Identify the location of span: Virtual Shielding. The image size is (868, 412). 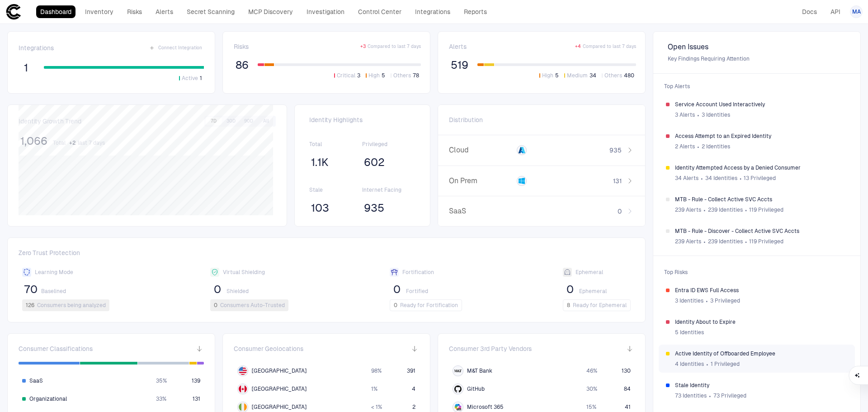
(243, 273).